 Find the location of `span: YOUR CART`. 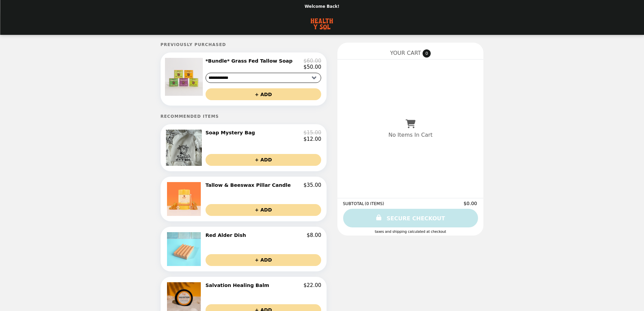

span: YOUR CART is located at coordinates (406, 53).